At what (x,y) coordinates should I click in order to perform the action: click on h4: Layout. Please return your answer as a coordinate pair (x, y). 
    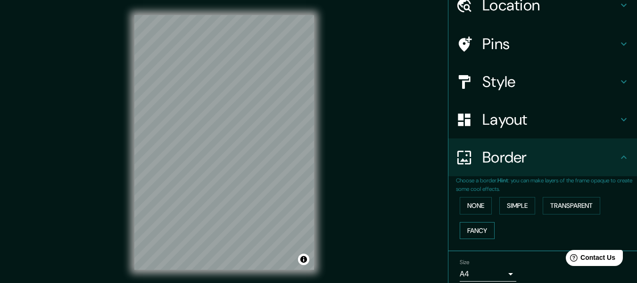
    Looking at the image, I should click on (551, 119).